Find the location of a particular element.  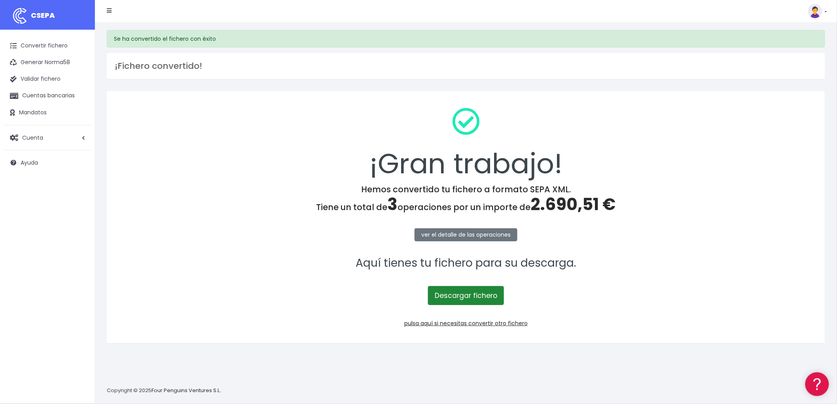

a: Validar fichero is located at coordinates (47, 79).